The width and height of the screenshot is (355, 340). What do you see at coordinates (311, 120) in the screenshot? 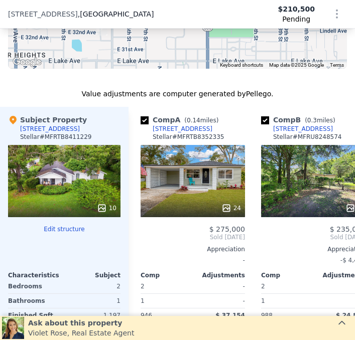
I see `span: 0.3` at bounding box center [311, 120].